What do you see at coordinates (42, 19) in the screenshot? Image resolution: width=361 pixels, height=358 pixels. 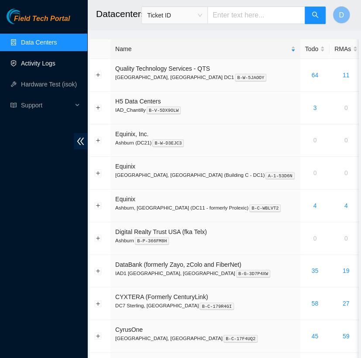 I see `span: Field Tech Portal` at bounding box center [42, 19].